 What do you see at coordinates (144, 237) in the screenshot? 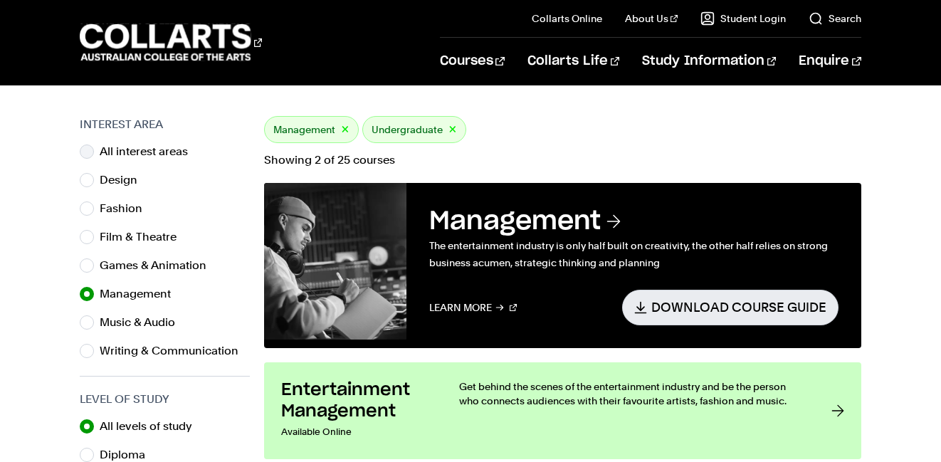
I see `label: Film & Theatre` at bounding box center [144, 237].